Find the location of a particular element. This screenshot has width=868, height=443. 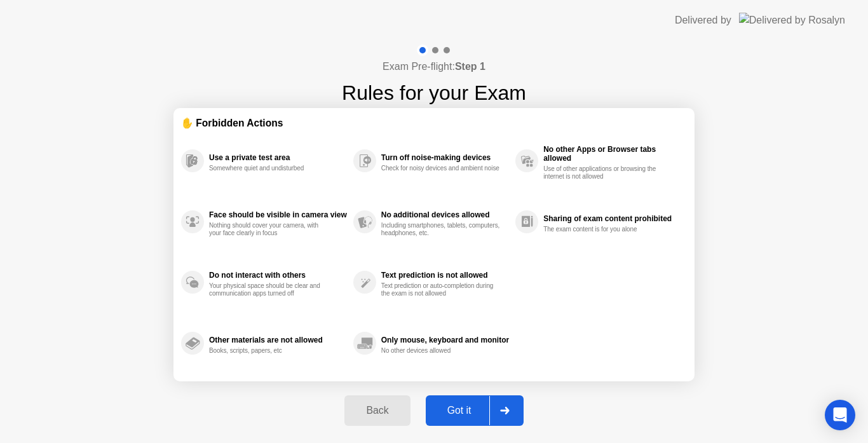

div: Do not interact with others is located at coordinates (278, 275).